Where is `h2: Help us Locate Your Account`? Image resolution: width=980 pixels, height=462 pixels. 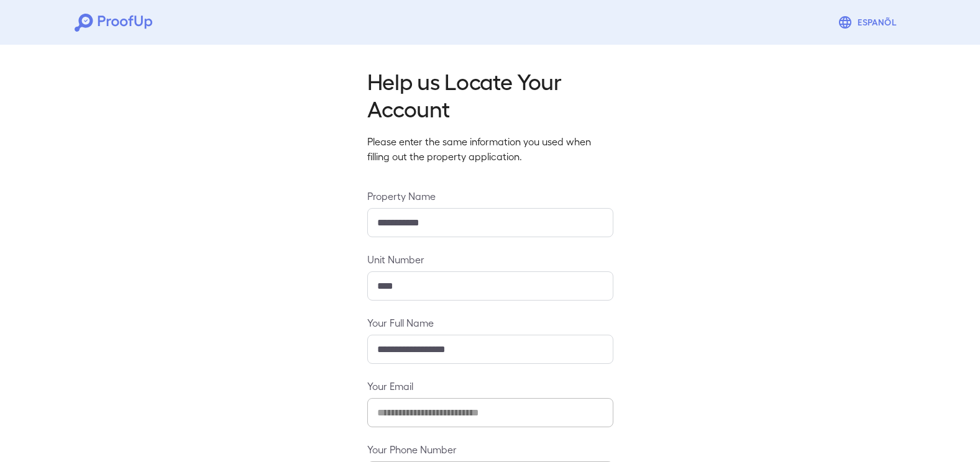
h2: Help us Locate Your Account is located at coordinates (490, 94).